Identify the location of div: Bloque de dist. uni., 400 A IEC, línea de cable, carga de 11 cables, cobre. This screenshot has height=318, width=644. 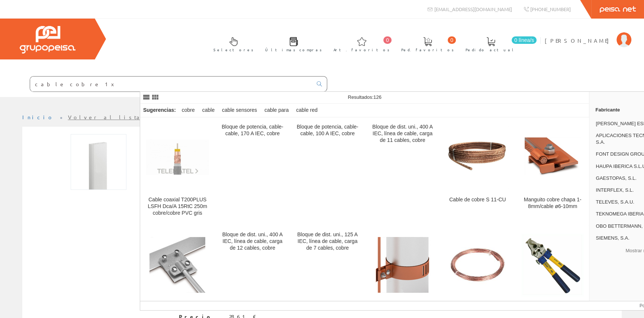
(402, 134).